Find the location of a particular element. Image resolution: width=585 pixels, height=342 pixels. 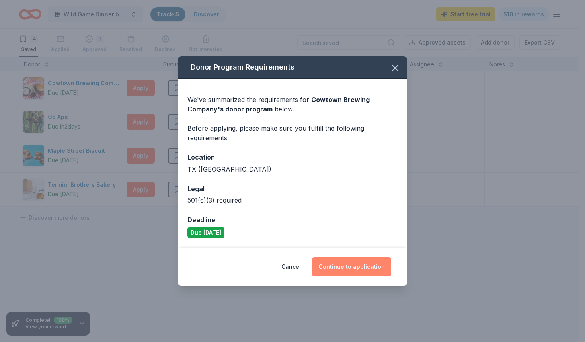

div: Donor Program Requirements is located at coordinates (292, 67).